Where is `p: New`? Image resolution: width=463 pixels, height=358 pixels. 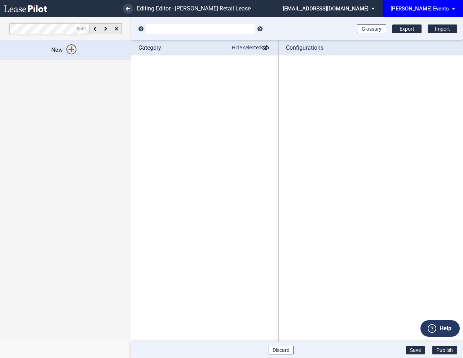
p: New is located at coordinates (66, 50).